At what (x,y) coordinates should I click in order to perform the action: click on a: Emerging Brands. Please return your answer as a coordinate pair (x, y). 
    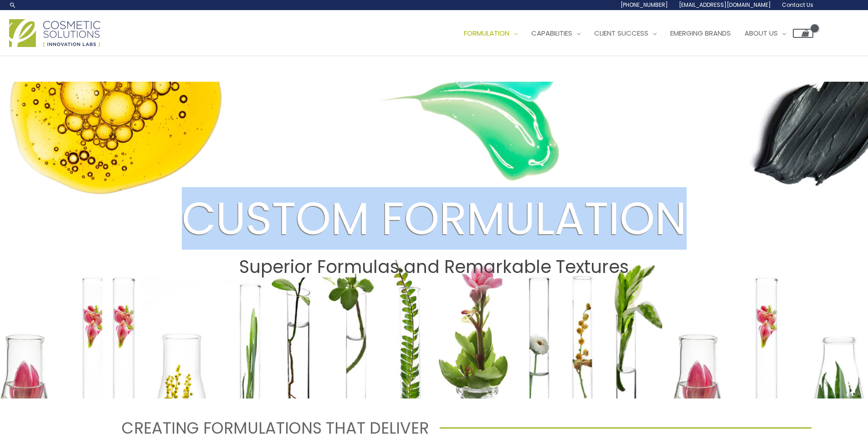
    Looking at the image, I should click on (701, 34).